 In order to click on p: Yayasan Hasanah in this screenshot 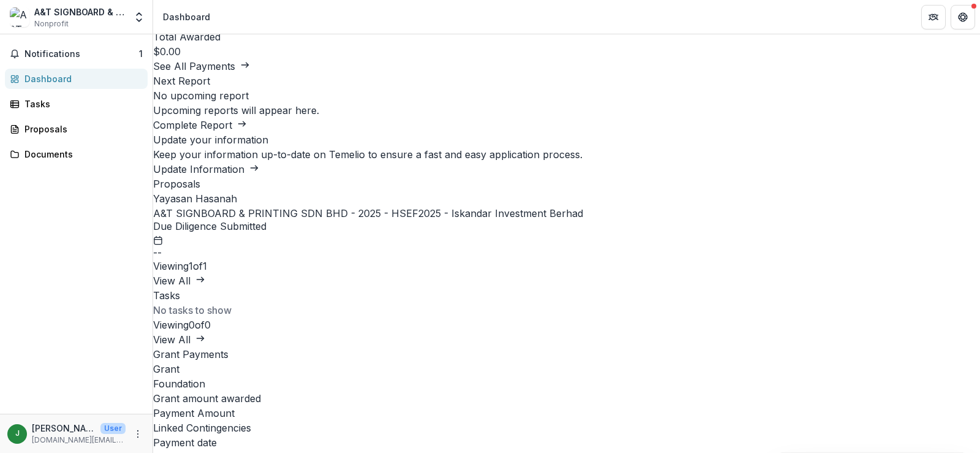, I will do `click(566, 199)`.